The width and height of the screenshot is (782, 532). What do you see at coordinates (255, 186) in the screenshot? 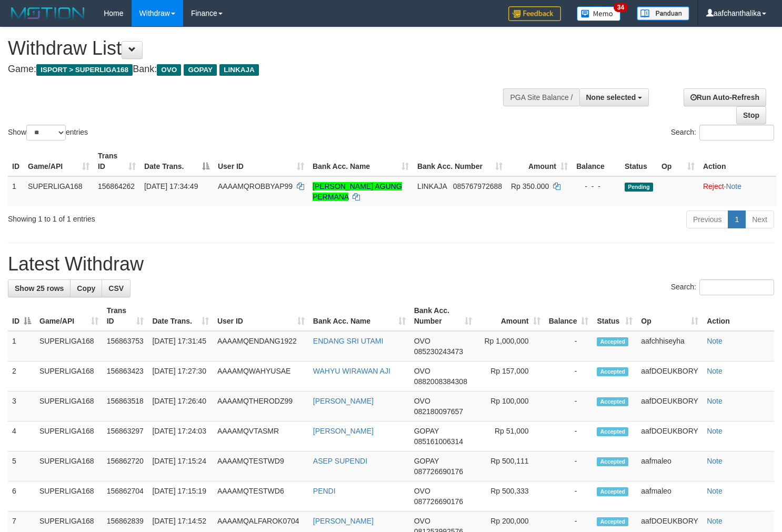
I see `span: AAAAMQROBBYAP99` at bounding box center [255, 186].